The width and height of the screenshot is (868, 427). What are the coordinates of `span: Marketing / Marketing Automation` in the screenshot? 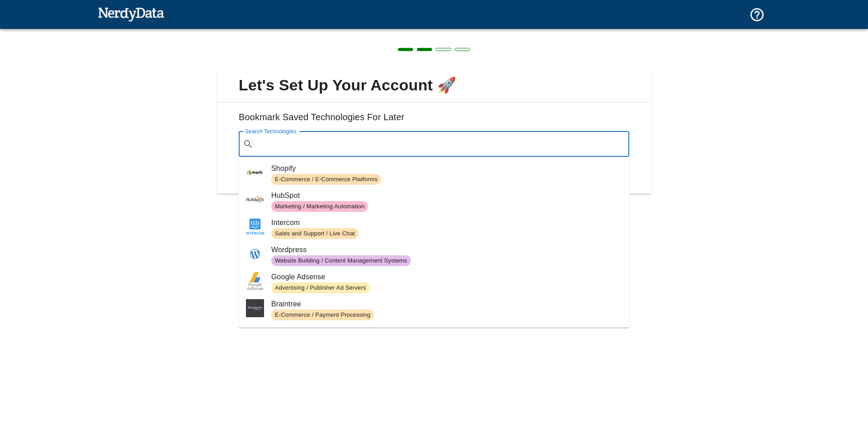 It's located at (320, 206).